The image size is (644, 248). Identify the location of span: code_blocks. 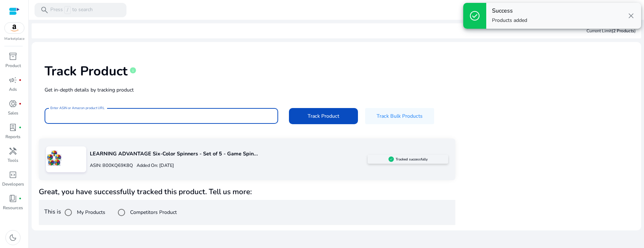
(13, 175).